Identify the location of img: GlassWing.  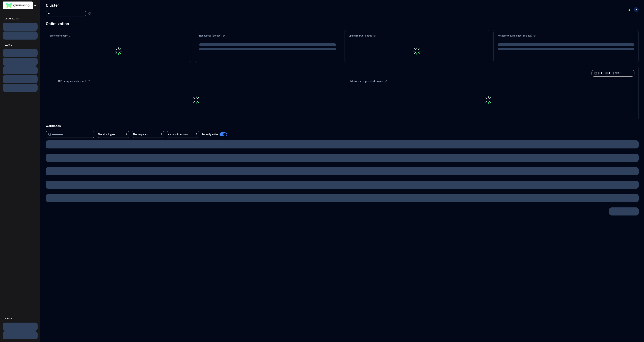
(18, 6).